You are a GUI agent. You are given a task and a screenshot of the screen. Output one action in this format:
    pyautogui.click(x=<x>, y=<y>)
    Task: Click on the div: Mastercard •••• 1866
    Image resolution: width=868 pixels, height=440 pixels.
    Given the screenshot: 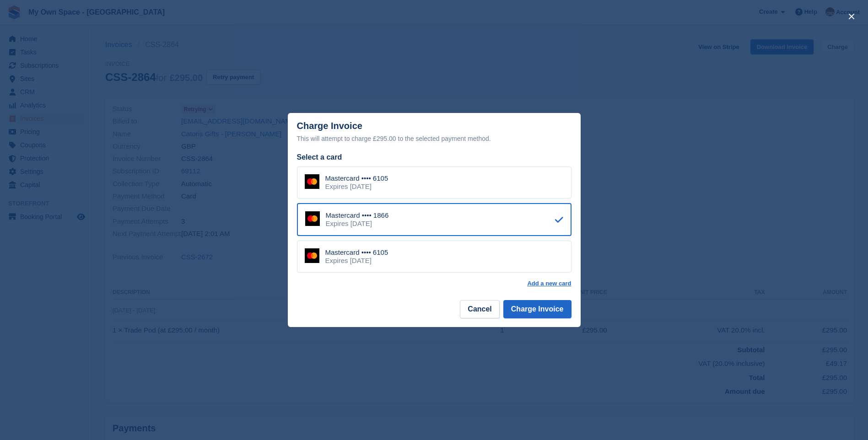 What is the action you would take?
    pyautogui.click(x=357, y=216)
    